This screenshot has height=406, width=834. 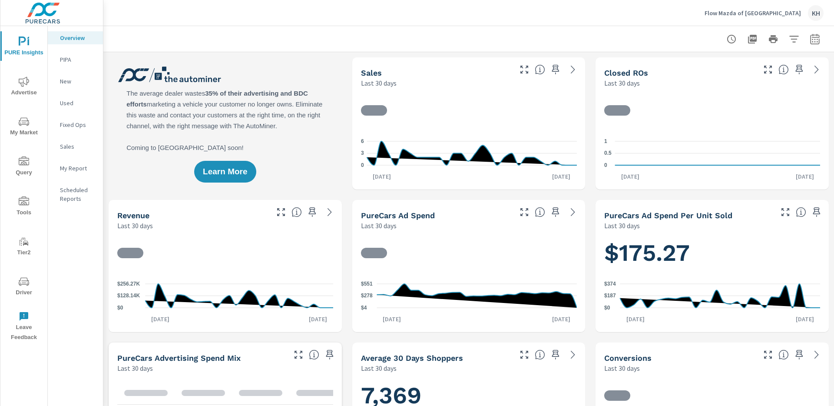 What do you see at coordinates (816, 13) in the screenshot?
I see `div: KH` at bounding box center [816, 13].